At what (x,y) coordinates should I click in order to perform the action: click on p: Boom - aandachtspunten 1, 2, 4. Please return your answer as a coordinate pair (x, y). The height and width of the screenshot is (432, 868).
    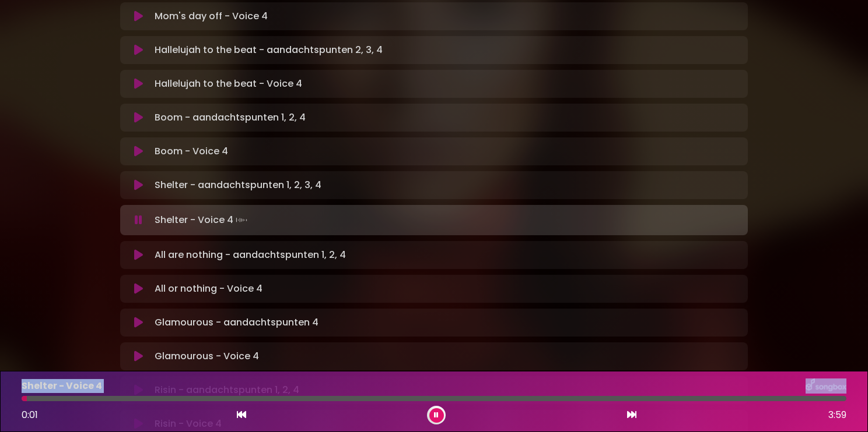
    Looking at the image, I should click on (230, 118).